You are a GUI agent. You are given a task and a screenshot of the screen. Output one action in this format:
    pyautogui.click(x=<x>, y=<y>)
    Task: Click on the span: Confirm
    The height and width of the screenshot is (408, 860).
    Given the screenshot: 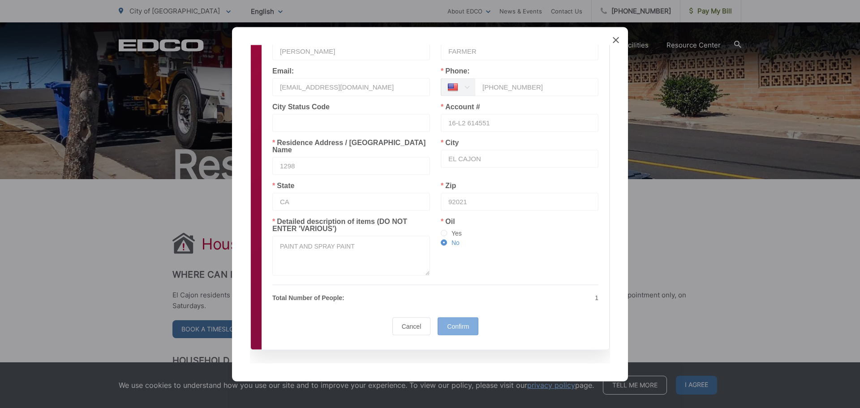 What is the action you would take?
    pyautogui.click(x=458, y=326)
    